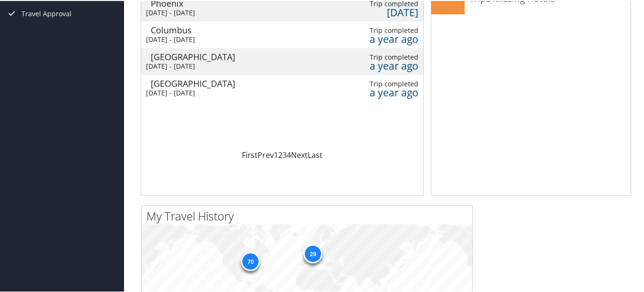  I want to click on div: 70, so click(251, 260).